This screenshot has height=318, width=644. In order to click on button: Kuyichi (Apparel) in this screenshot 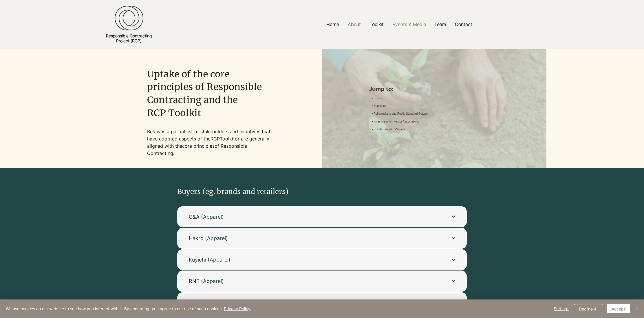, I will do `click(322, 260)`.